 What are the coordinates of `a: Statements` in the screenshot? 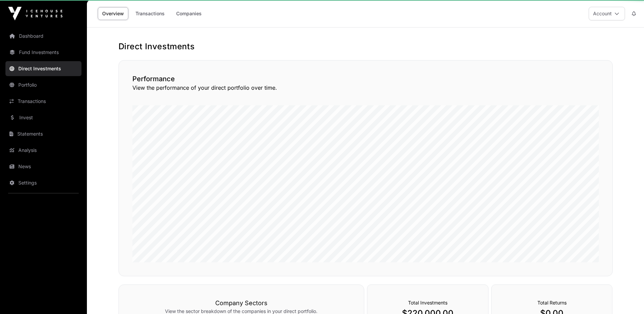 It's located at (43, 134).